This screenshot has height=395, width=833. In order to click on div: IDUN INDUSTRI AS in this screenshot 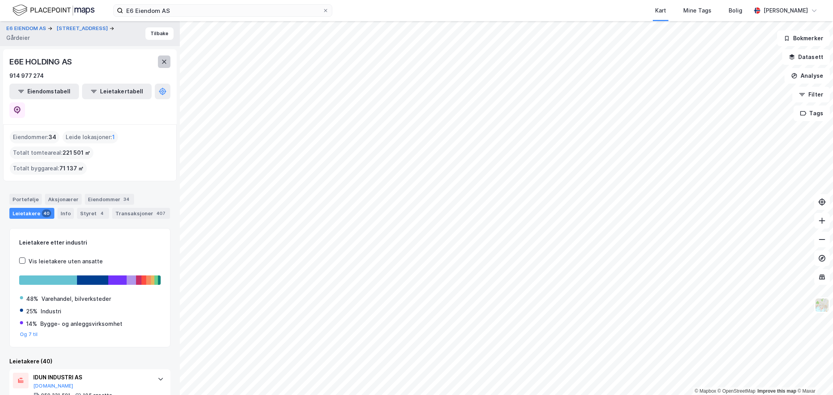, I will do `click(91, 377)`.